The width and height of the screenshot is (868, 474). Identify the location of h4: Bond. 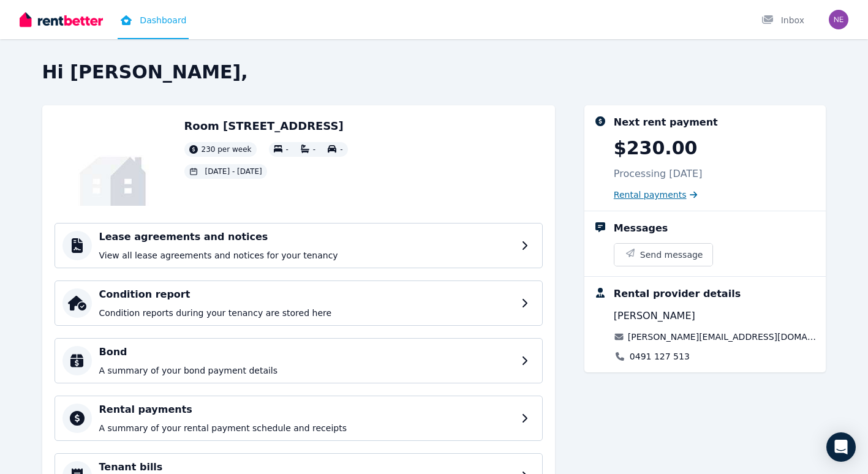
(307, 352).